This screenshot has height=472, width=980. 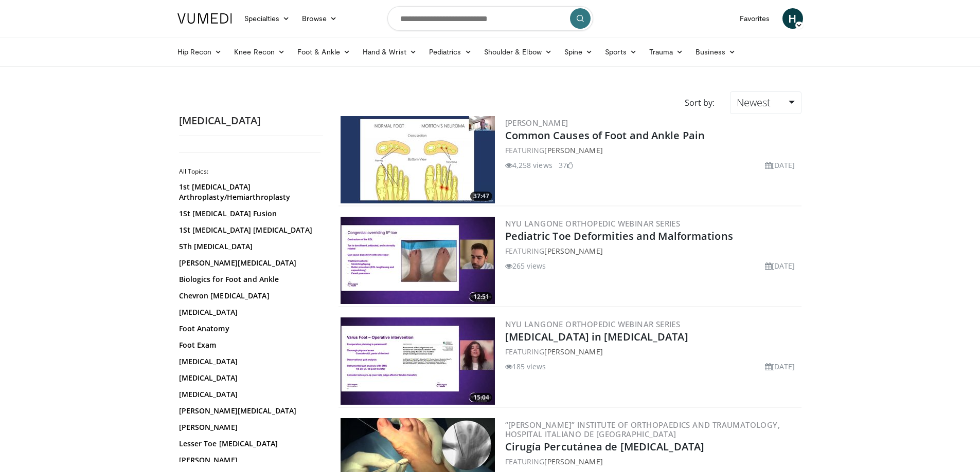 I want to click on a: Browse, so click(x=319, y=18).